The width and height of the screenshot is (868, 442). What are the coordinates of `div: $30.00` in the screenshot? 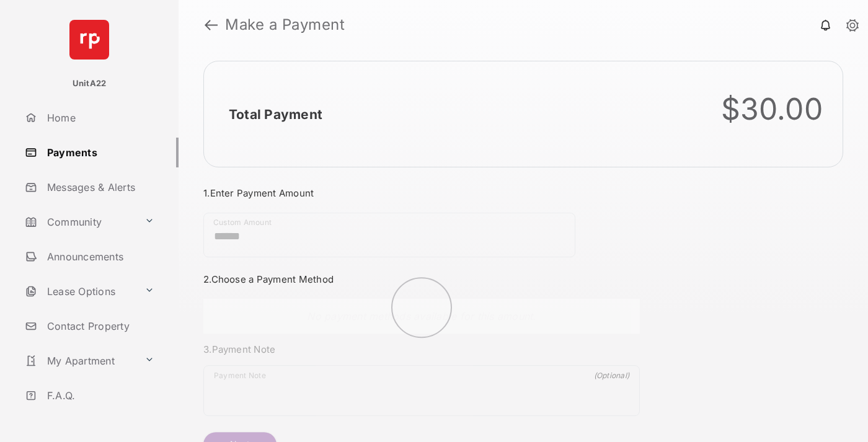 It's located at (771, 109).